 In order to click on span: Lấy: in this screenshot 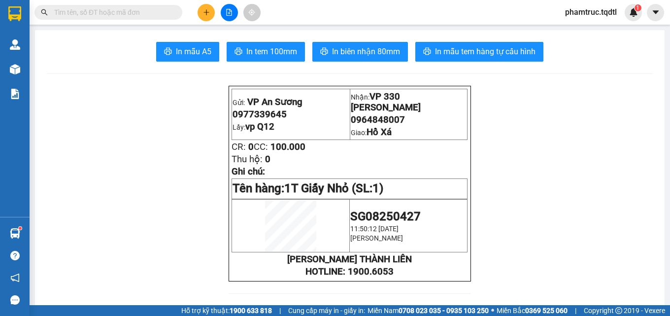, I will do `click(253, 127)`.